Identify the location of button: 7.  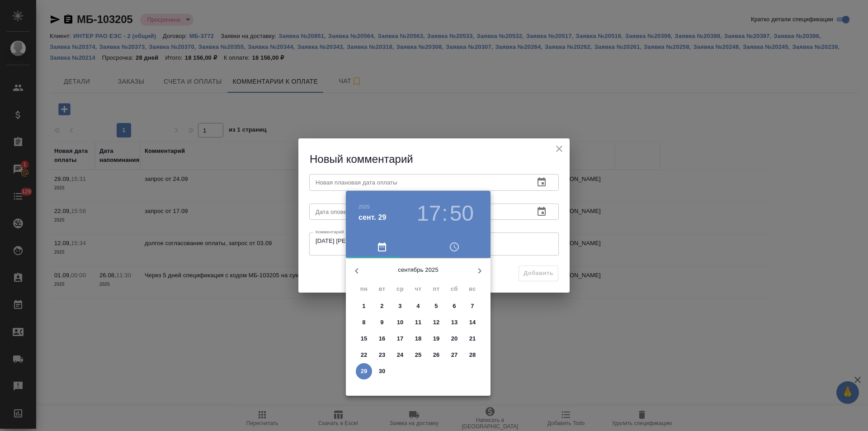
(472, 306).